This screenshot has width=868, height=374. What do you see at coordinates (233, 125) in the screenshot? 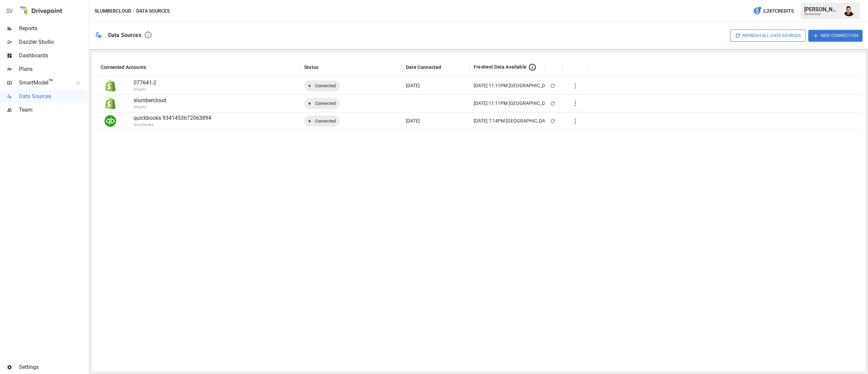
I see `p: Quickbooks` at bounding box center [233, 125].